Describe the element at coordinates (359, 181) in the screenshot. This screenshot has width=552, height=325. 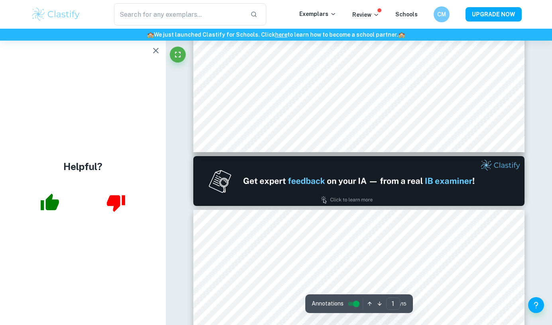
I see `a: Ad` at that location.